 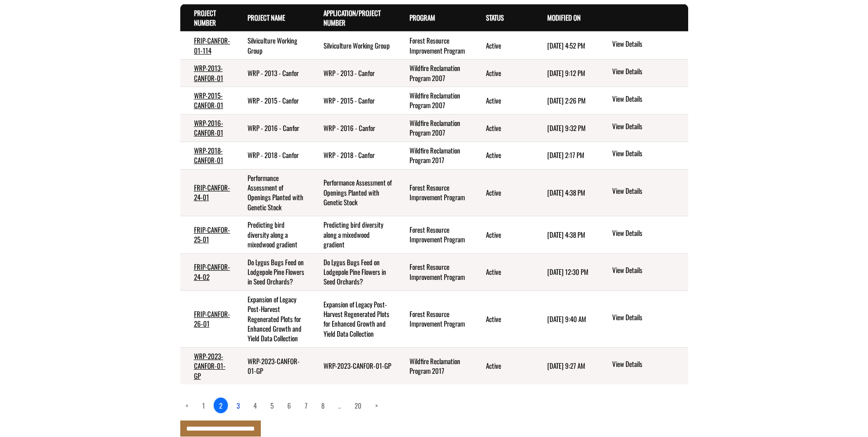 What do you see at coordinates (434, 155) in the screenshot?
I see `td: Wildfire Reclamation Program 2017` at bounding box center [434, 155].